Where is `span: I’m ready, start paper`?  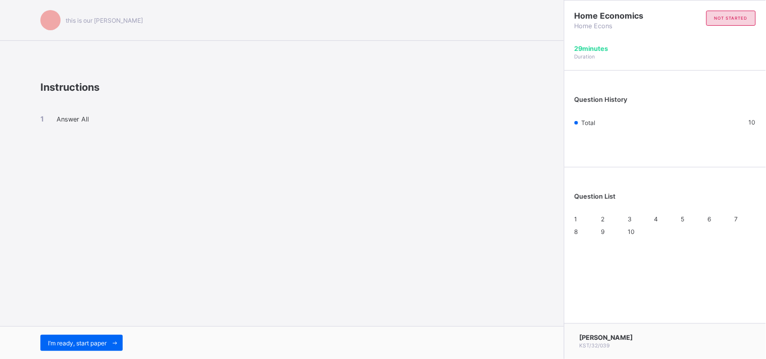 span: I’m ready, start paper is located at coordinates (77, 343).